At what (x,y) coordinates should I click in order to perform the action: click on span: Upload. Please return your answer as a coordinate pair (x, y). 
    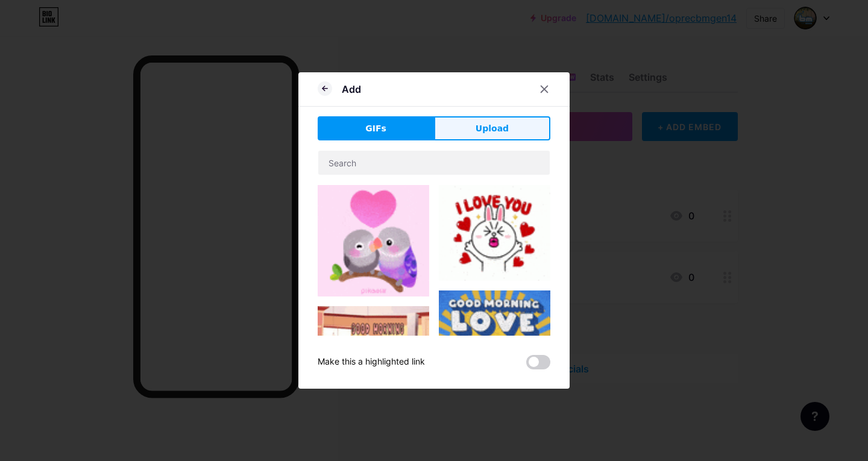
    Looking at the image, I should click on (492, 128).